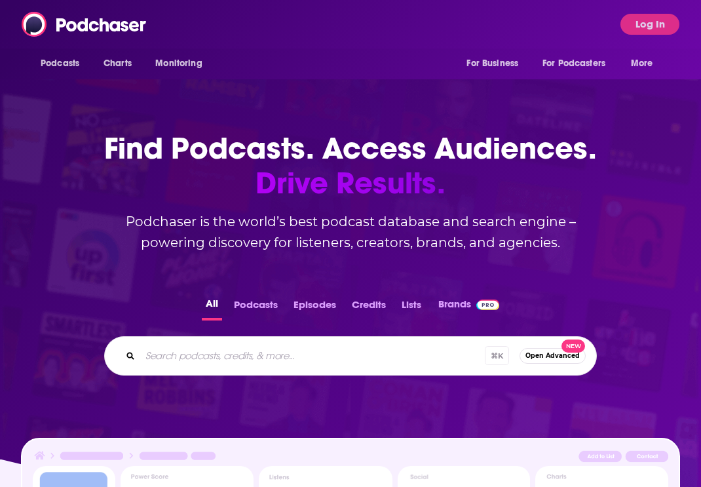 The image size is (701, 487). What do you see at coordinates (487, 305) in the screenshot?
I see `img: Podchaser Pro` at bounding box center [487, 305].